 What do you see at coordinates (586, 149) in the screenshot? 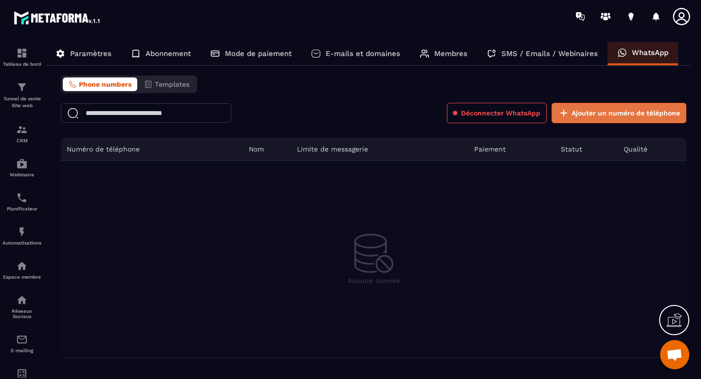
I see `th: Statut` at bounding box center [586, 149].